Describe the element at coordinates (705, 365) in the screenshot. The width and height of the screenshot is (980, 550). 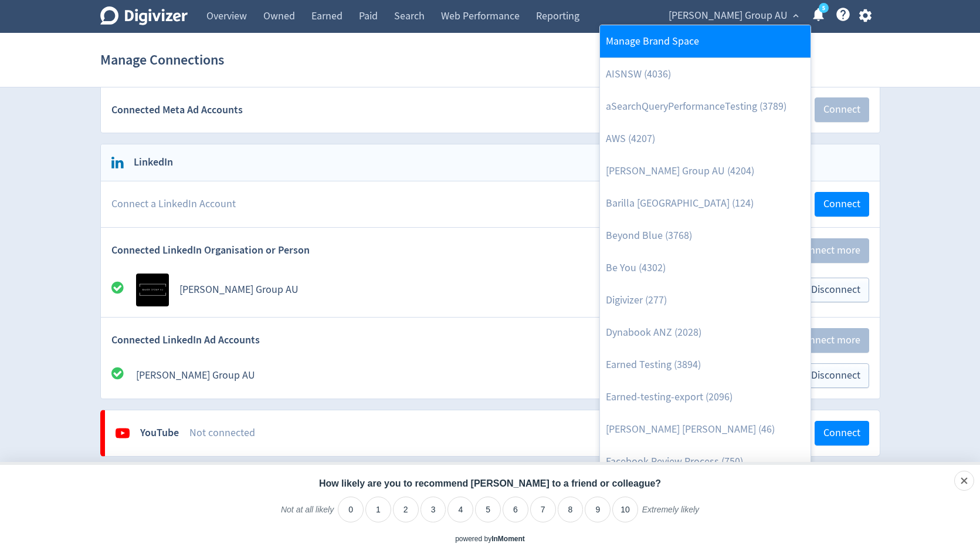
I see `a: Earned Testing (3894)` at that location.